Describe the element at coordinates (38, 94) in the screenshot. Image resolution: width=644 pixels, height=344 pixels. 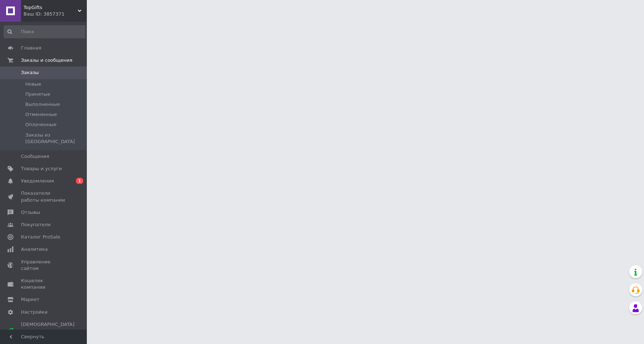
I see `span: Принятые` at that location.